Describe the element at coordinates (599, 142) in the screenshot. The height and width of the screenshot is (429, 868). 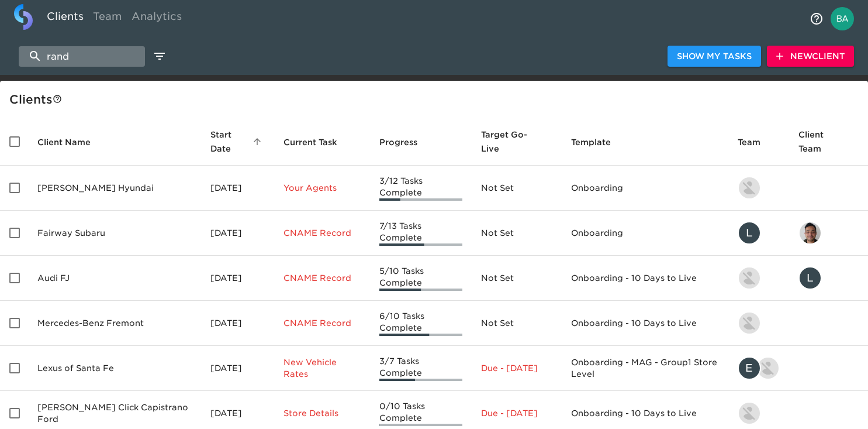
I see `span: Template` at that location.